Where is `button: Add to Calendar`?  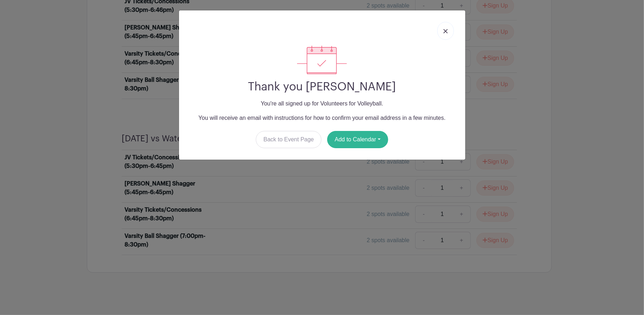 button: Add to Calendar is located at coordinates (358, 140).